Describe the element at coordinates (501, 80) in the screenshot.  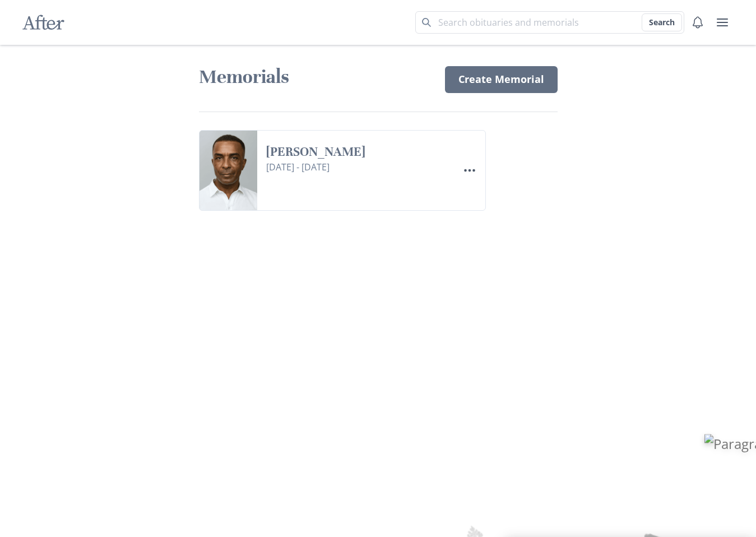
I see `a: Create Memorial` at that location.